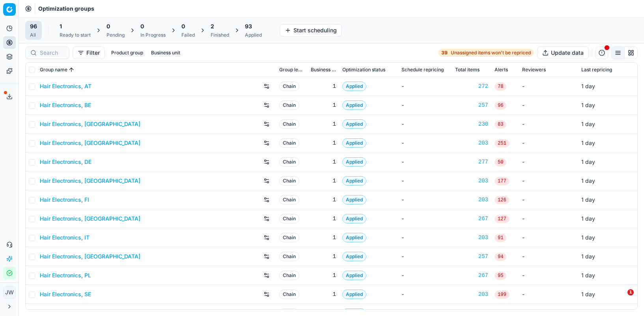 The height and width of the screenshot is (316, 644). I want to click on span: Reviewers, so click(534, 70).